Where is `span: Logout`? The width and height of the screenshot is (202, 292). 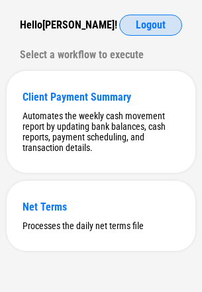 span: Logout is located at coordinates (150, 25).